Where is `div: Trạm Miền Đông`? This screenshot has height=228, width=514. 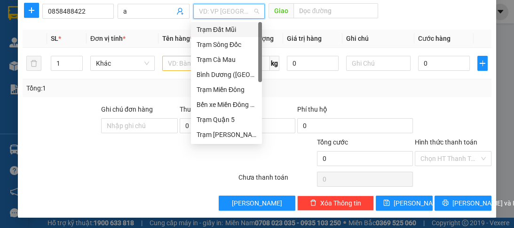 div: Trạm Miền Đông is located at coordinates (226, 90).